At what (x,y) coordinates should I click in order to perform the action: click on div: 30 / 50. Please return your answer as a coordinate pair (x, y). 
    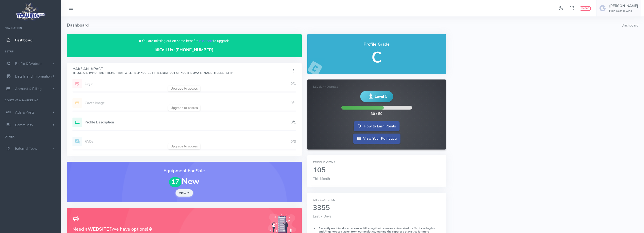
    Looking at the image, I should click on (376, 114).